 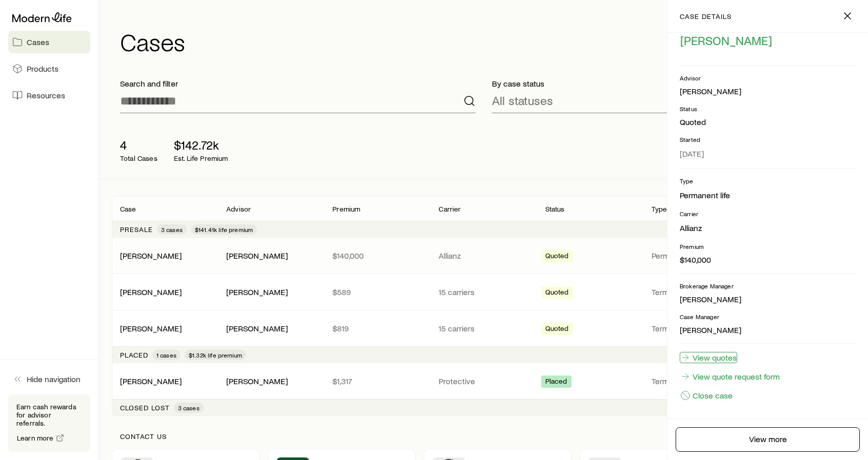 I want to click on a: View more, so click(x=767, y=440).